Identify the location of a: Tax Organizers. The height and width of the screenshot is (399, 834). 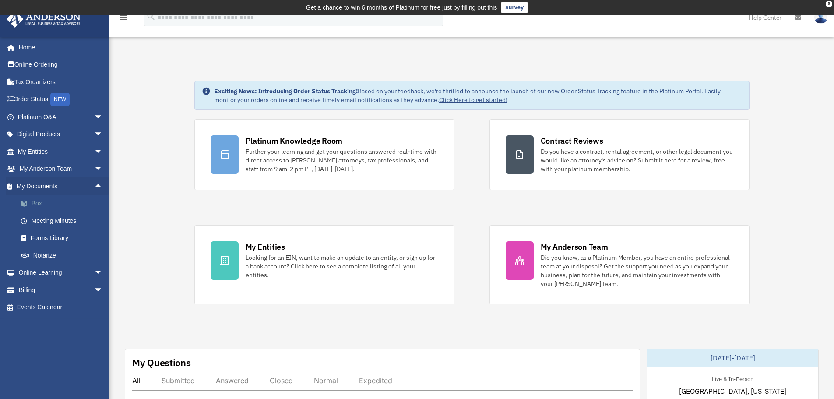
(61, 82).